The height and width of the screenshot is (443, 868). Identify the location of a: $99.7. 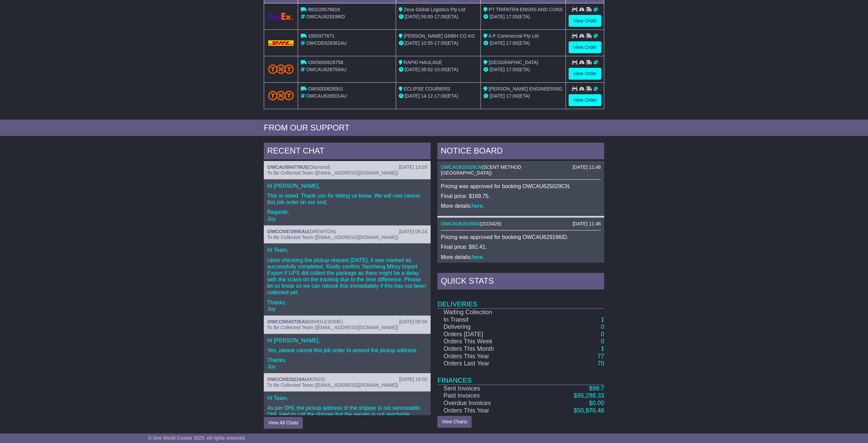
(596, 389).